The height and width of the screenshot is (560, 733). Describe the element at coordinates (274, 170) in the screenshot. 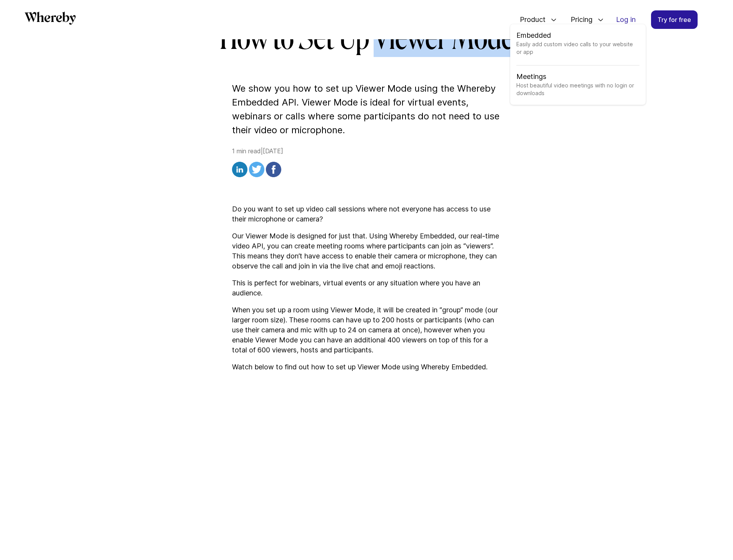

I see `img: facebook` at that location.